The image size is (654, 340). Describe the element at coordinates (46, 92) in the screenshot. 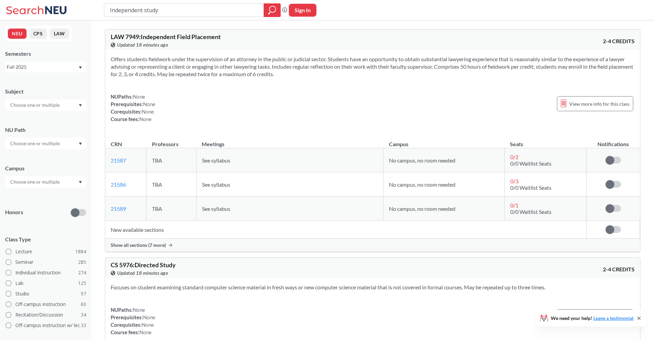

I see `div: Subject` at that location.